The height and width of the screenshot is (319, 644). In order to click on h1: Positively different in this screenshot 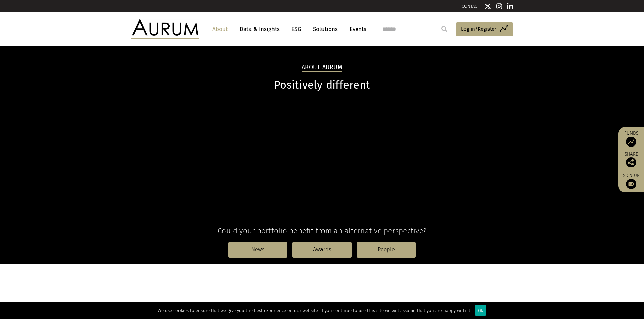, I will do `click(322, 85)`.